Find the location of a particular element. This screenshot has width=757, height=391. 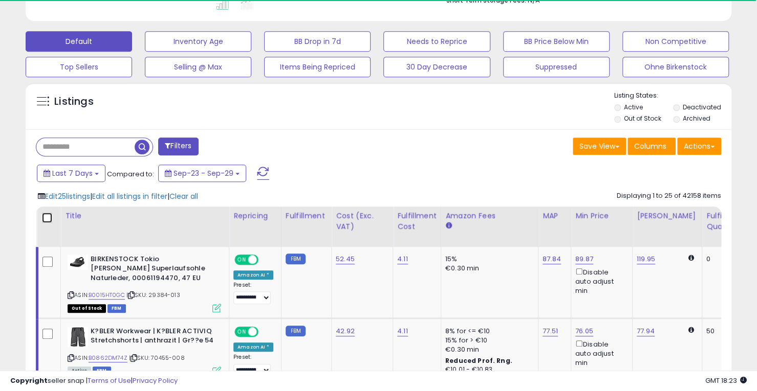

div: Fulfillment is located at coordinates (306, 216).